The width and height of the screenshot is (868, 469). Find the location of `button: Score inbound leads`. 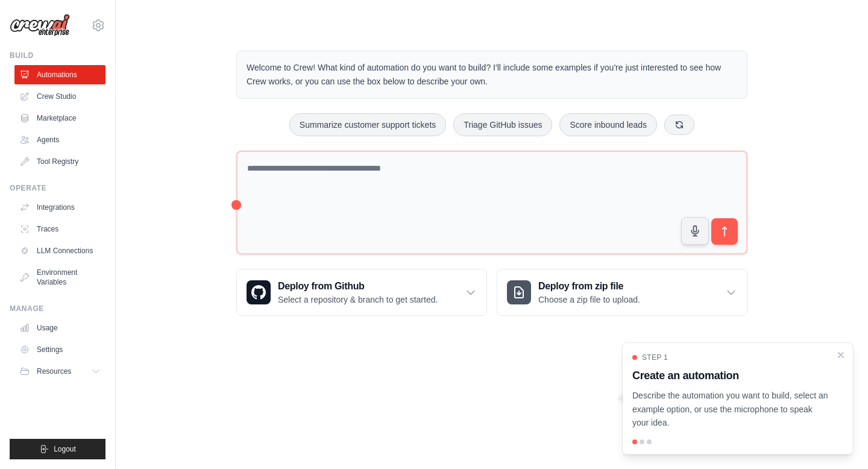

button: Score inbound leads is located at coordinates (608, 125).